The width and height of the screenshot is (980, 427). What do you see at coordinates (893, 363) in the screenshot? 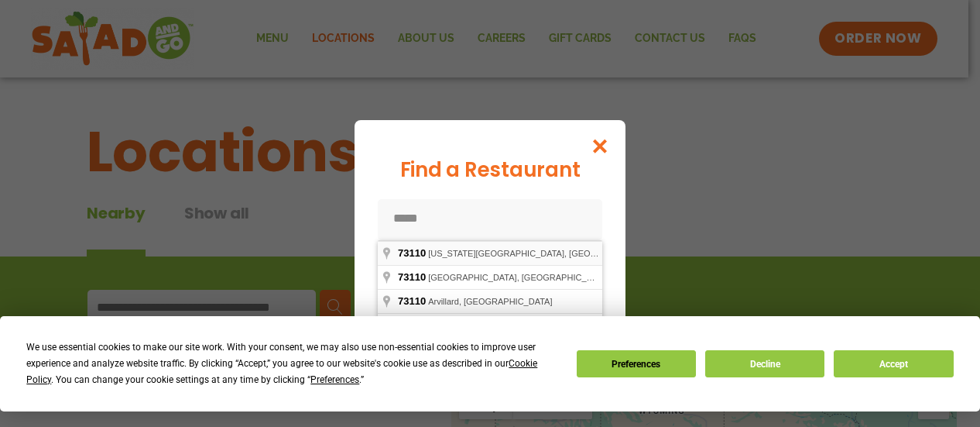
I see `button: Accept` at bounding box center [893, 363].